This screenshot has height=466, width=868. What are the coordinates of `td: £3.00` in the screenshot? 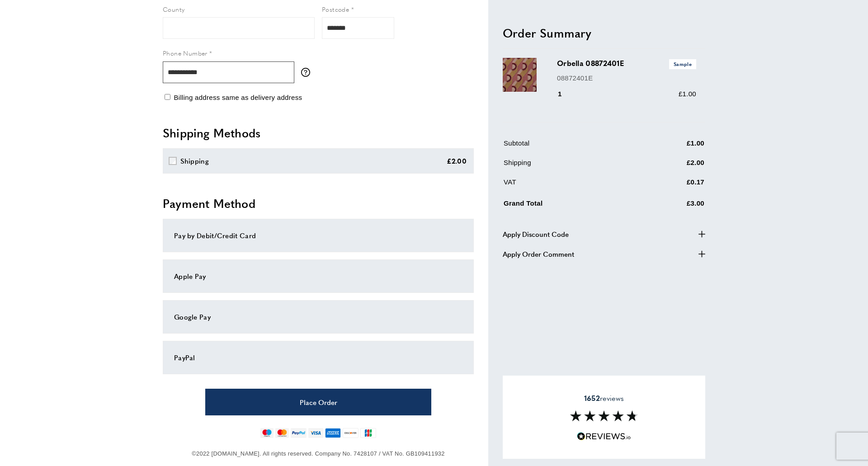 It's located at (673, 206).